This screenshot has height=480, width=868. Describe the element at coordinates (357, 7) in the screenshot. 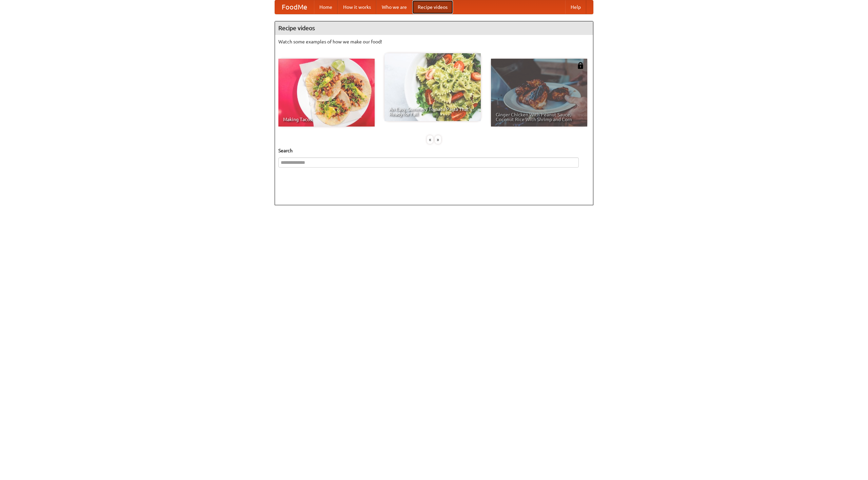

I see `a: How it works` at that location.